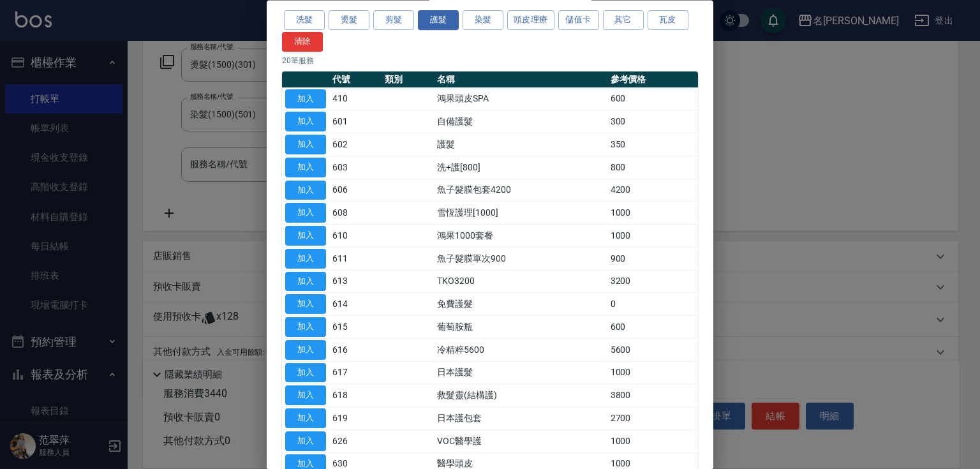 The width and height of the screenshot is (980, 469). Describe the element at coordinates (356, 282) in the screenshot. I see `td: 613` at that location.